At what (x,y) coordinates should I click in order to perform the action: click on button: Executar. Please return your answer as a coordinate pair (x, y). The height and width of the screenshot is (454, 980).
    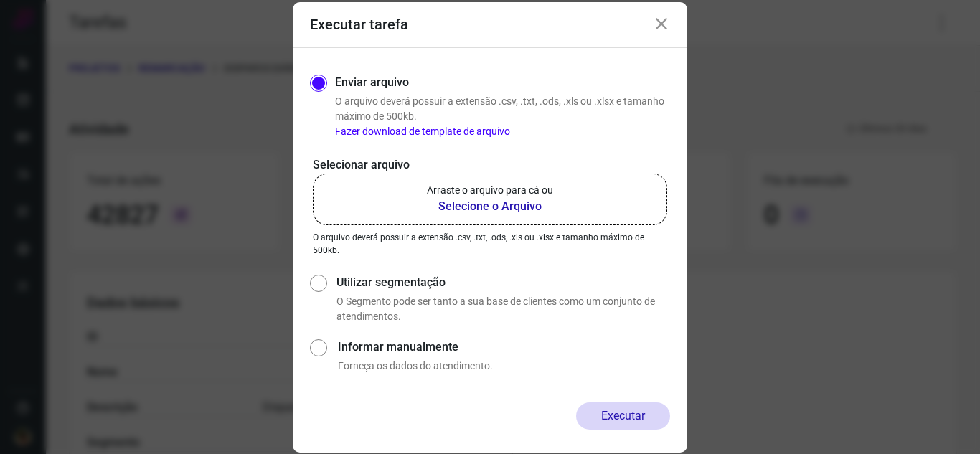
    Looking at the image, I should click on (623, 416).